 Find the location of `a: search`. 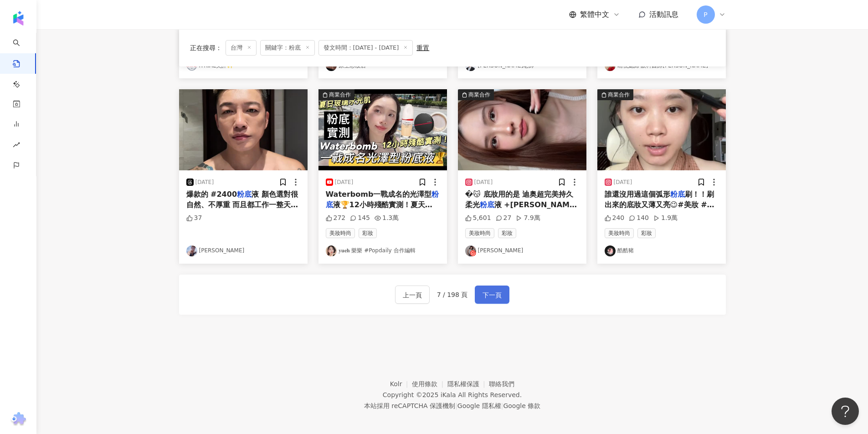

a: search is located at coordinates (22, 46).